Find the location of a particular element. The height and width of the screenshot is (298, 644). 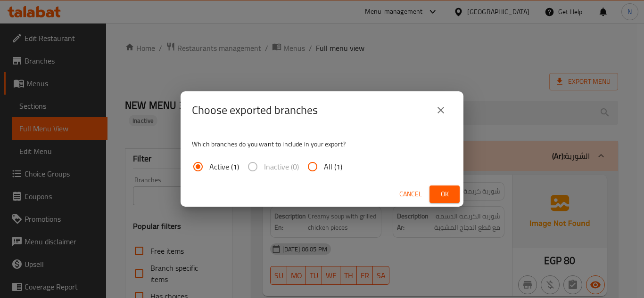

span: Active (1) is located at coordinates (224, 167).